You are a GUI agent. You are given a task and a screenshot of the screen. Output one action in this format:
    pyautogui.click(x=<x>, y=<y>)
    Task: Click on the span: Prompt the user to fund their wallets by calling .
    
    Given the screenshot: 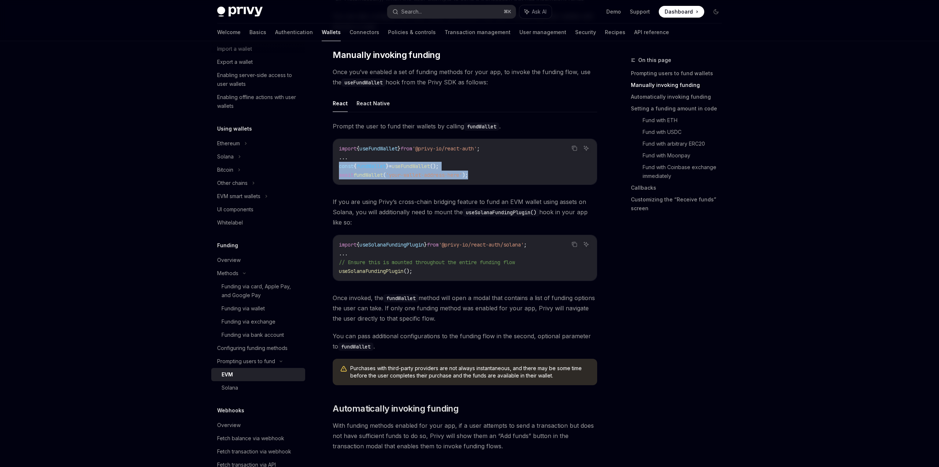 What is the action you would take?
    pyautogui.click(x=464, y=126)
    